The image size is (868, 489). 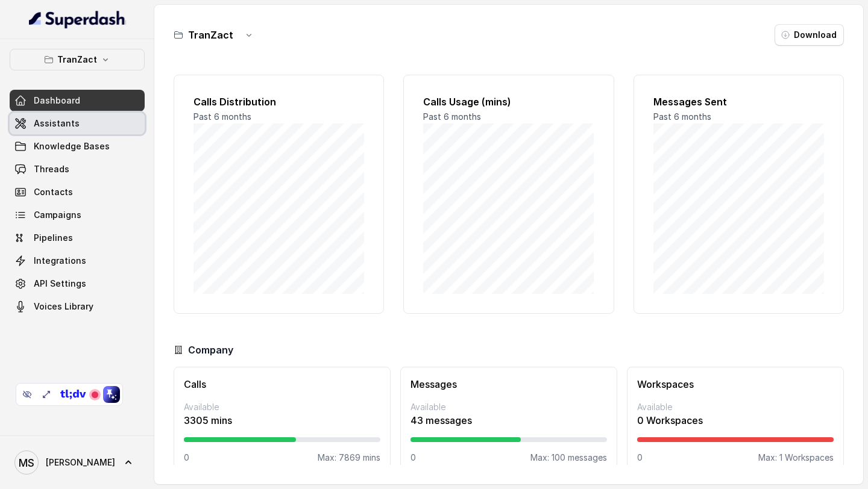 I want to click on a: API Settings, so click(x=77, y=283).